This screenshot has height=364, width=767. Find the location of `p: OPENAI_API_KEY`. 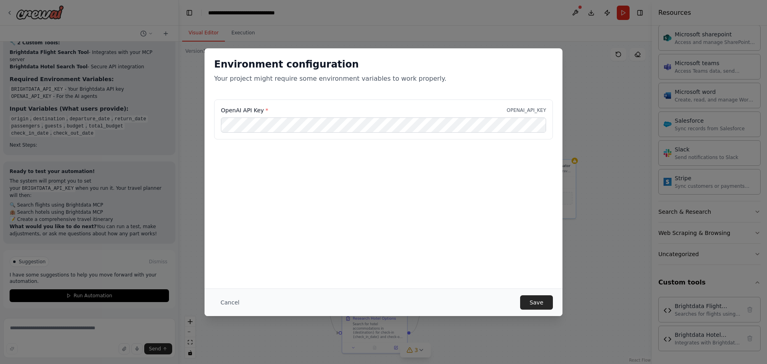

p: OPENAI_API_KEY is located at coordinates (526, 110).